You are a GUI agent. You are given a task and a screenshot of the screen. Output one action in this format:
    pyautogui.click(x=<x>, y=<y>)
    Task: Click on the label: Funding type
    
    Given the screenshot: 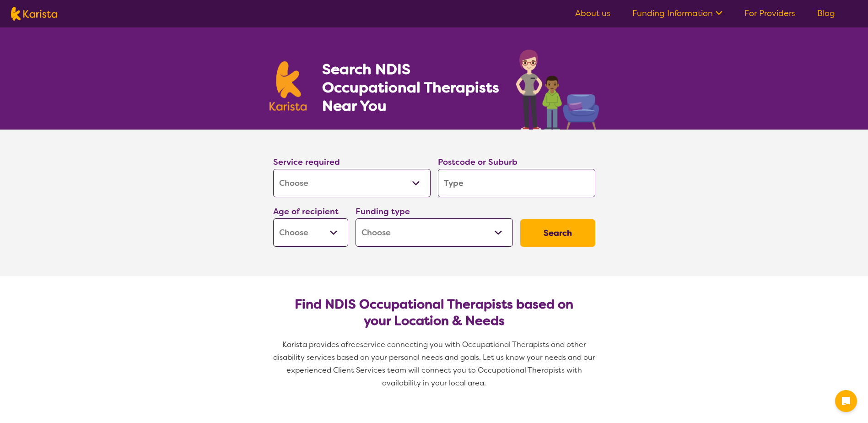 What is the action you would take?
    pyautogui.click(x=382, y=212)
    